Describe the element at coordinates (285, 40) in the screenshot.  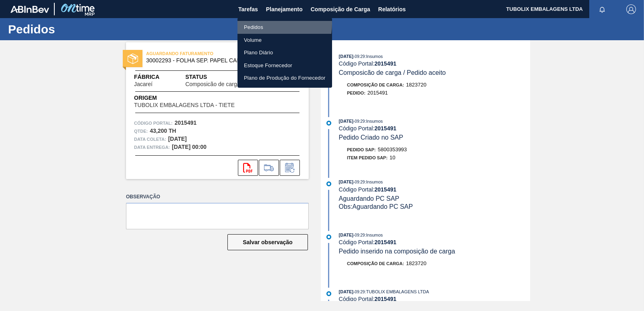
I see `a: Volume` at that location.